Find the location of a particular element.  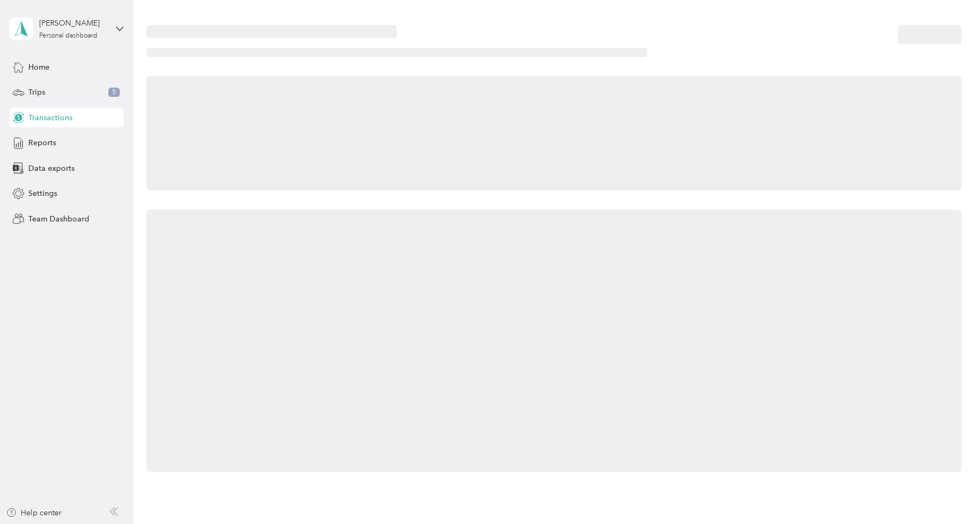

div: Help center is located at coordinates (34, 513).